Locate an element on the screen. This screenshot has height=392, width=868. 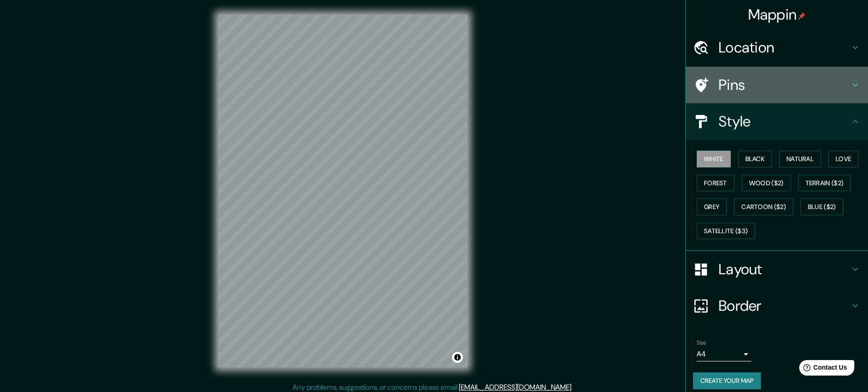
button: Toggle attribution is located at coordinates (457, 357).